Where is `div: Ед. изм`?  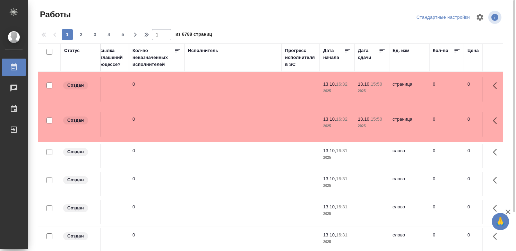
div: Ед. изм is located at coordinates (401, 51).